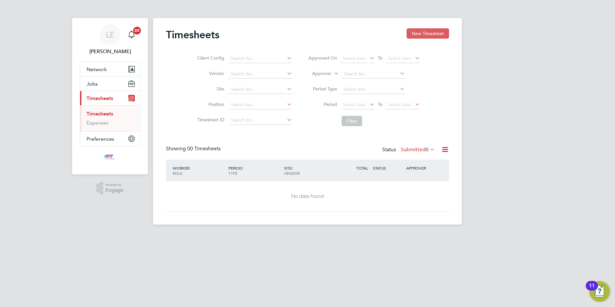  Describe the element at coordinates (292, 173) in the screenshot. I see `span: VENDOR` at that location.